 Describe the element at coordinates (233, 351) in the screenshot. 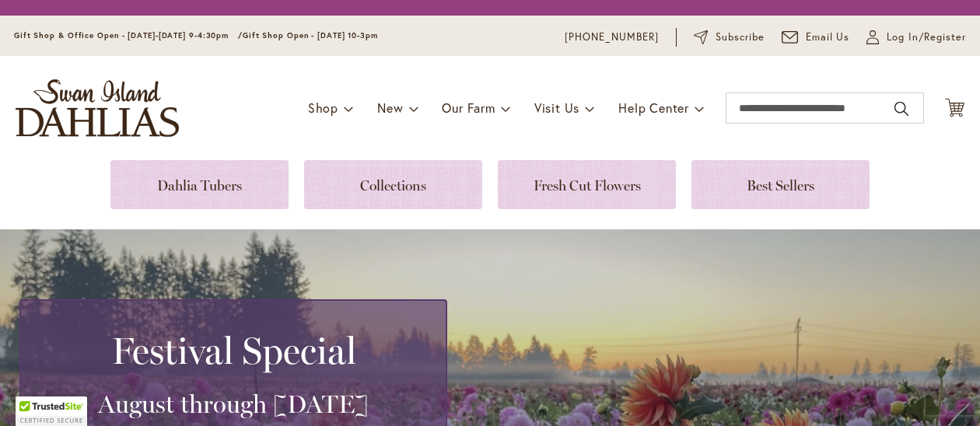

I see `h2: Festival Special` at that location.